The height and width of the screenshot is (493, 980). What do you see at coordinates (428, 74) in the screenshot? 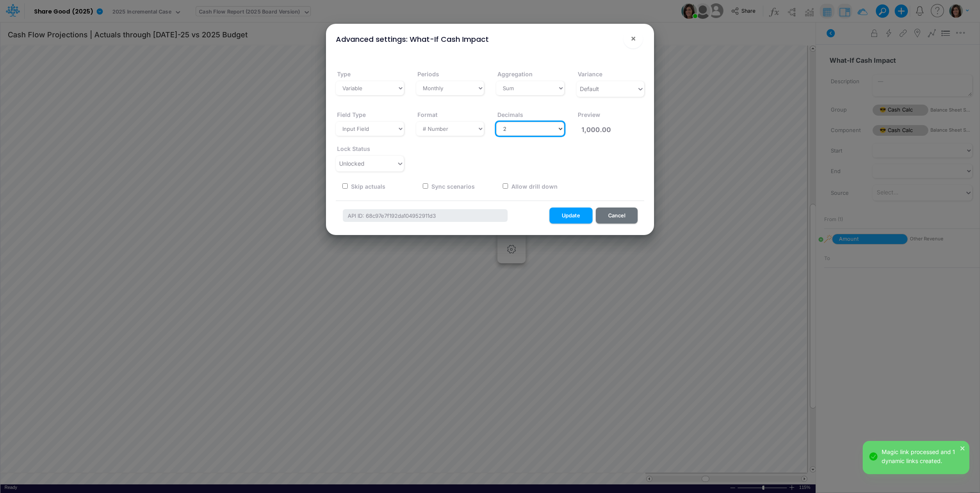
I see `label: Periods` at bounding box center [428, 74].